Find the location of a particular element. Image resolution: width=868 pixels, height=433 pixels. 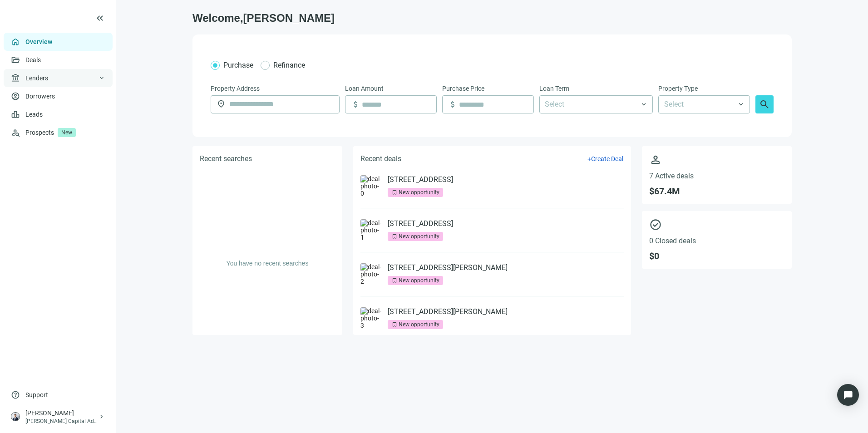

a: Leads is located at coordinates (34, 114).